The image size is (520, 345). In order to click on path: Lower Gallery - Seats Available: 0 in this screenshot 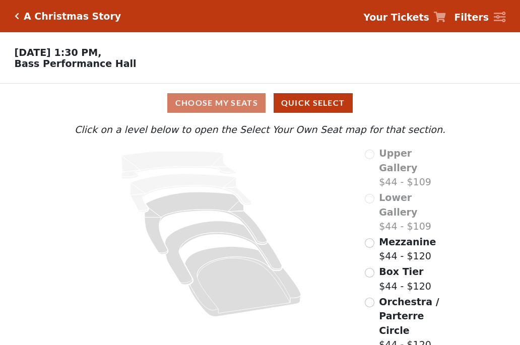, I will do `click(191, 193)`.